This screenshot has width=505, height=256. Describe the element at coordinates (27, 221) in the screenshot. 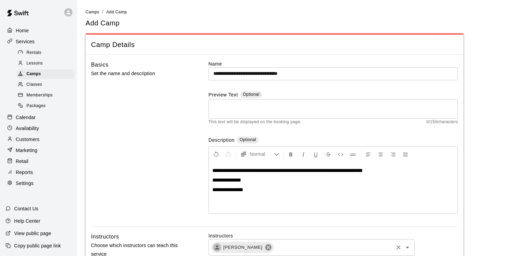

I see `p: Help Center` at that location.